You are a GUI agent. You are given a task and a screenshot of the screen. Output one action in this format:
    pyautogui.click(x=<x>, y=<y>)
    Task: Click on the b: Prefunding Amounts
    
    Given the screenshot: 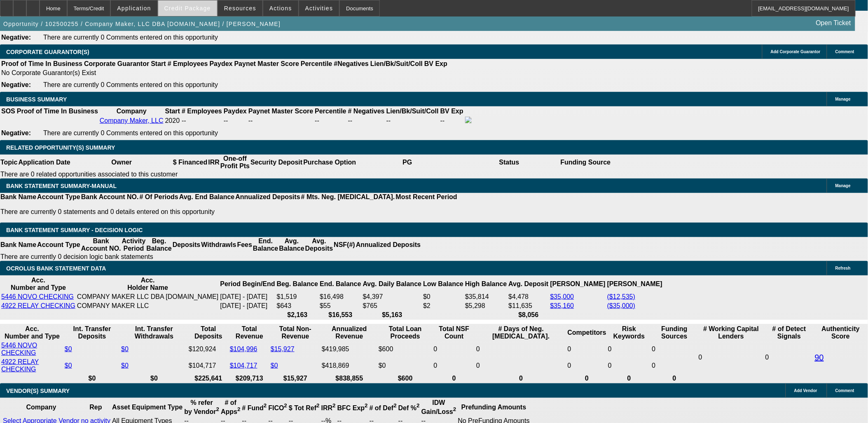 What is the action you would take?
    pyautogui.click(x=494, y=407)
    